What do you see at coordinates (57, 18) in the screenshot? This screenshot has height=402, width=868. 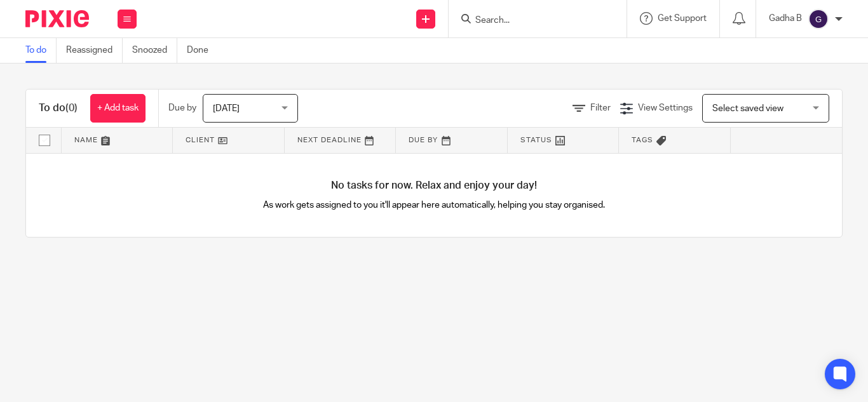 I see `img: Pixie` at bounding box center [57, 18].